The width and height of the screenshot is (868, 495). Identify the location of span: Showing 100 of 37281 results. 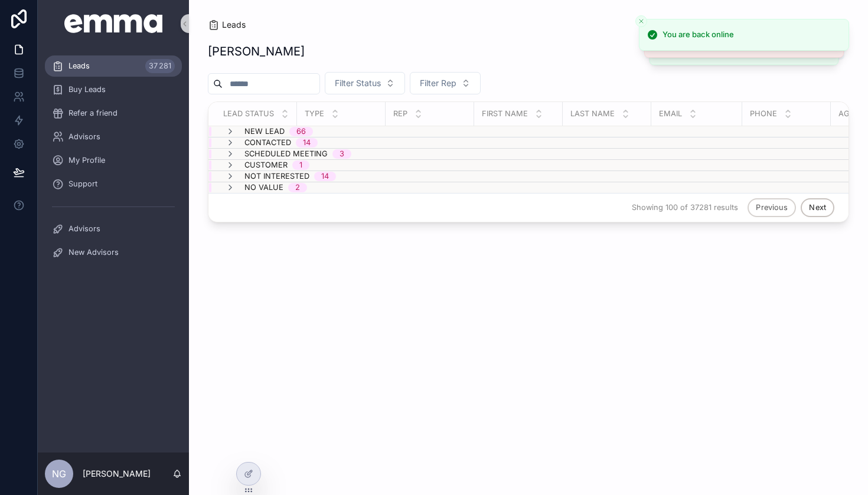
(685, 207).